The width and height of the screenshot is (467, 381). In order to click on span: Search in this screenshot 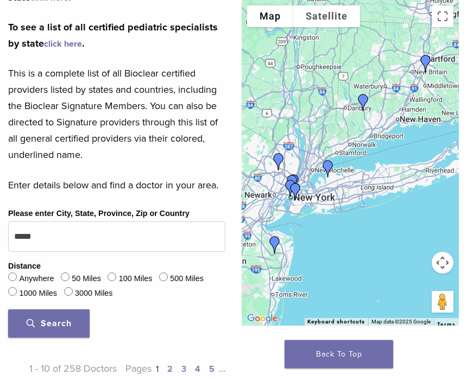, I will do `click(49, 324)`.